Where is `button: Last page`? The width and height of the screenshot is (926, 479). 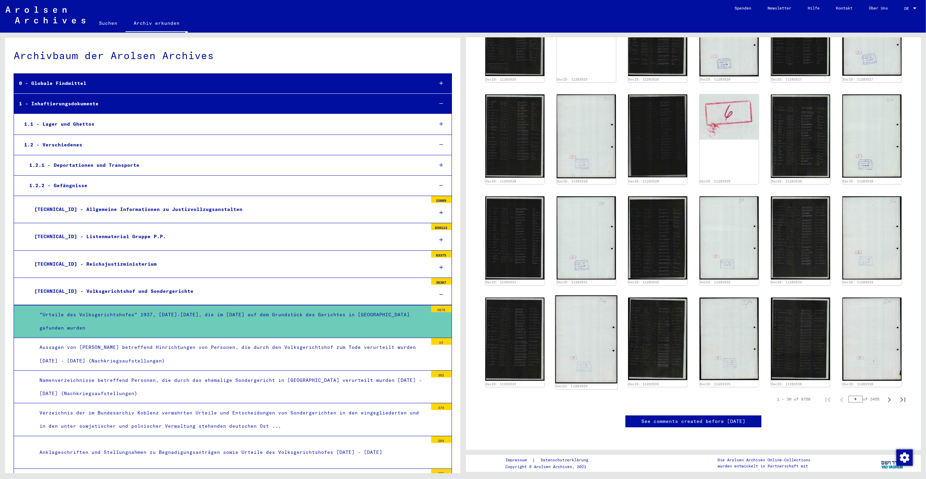 button: Last page is located at coordinates (903, 399).